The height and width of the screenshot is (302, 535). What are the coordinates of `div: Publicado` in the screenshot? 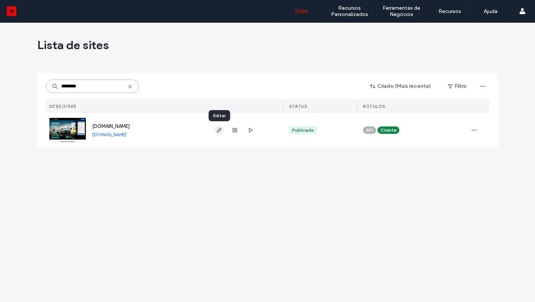 It's located at (303, 130).